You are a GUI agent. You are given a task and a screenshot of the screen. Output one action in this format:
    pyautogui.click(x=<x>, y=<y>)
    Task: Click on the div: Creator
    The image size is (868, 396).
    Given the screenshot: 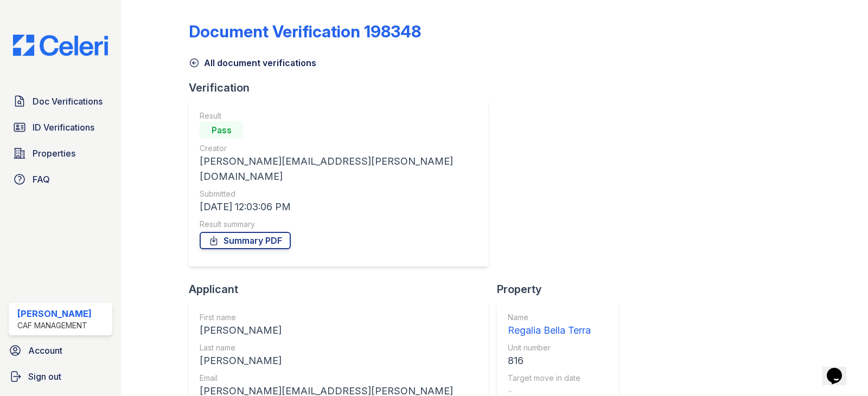 What is the action you would take?
    pyautogui.click(x=338, y=148)
    